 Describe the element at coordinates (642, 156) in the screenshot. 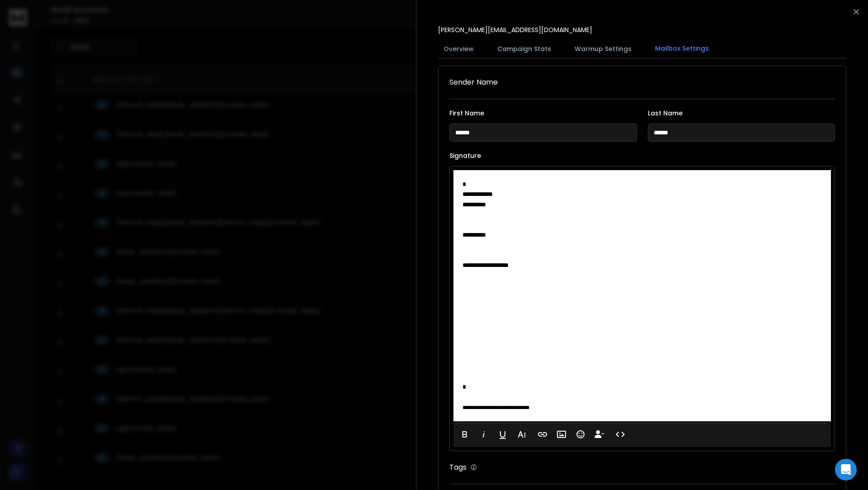

I see `label: Signature` at that location.